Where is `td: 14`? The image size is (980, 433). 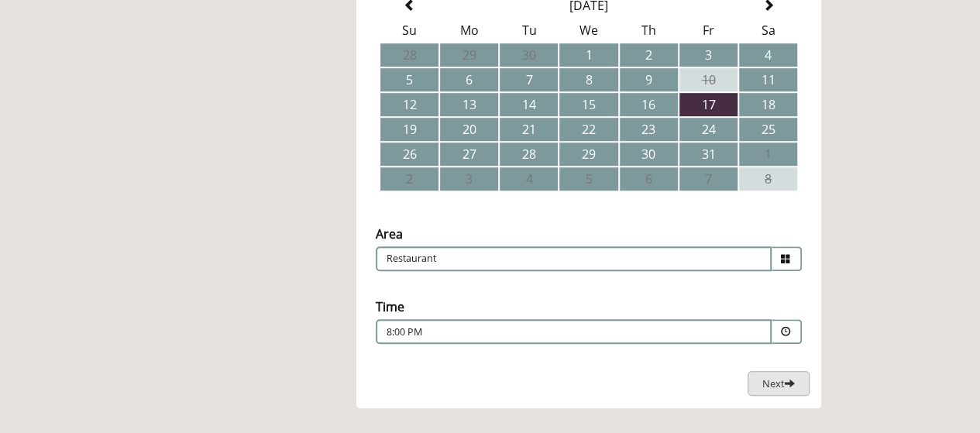
td: 14 is located at coordinates (528, 105).